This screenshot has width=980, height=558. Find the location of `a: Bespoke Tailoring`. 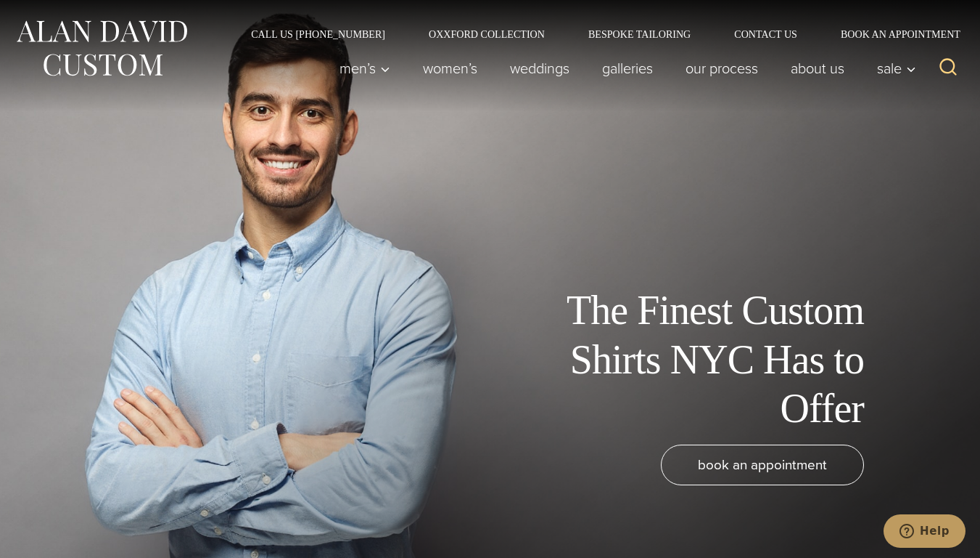

a: Bespoke Tailoring is located at coordinates (639, 34).